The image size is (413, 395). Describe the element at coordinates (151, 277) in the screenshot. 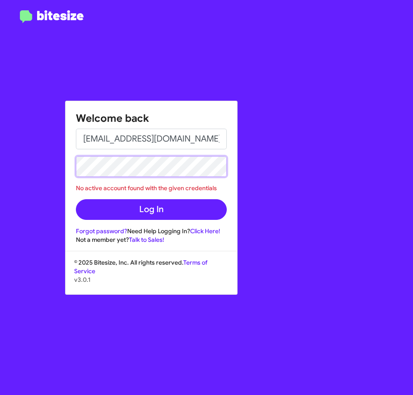

I see `div: © 2025 Bitesize, Inc. All rights reserved.` at that location.